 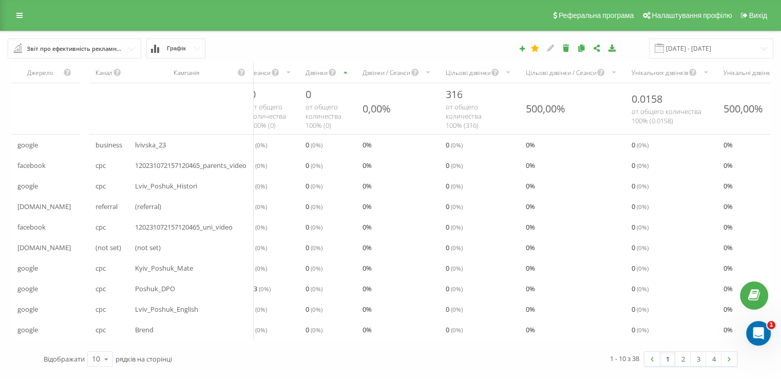 I want to click on div: 1 - 10 з 38, so click(x=625, y=358).